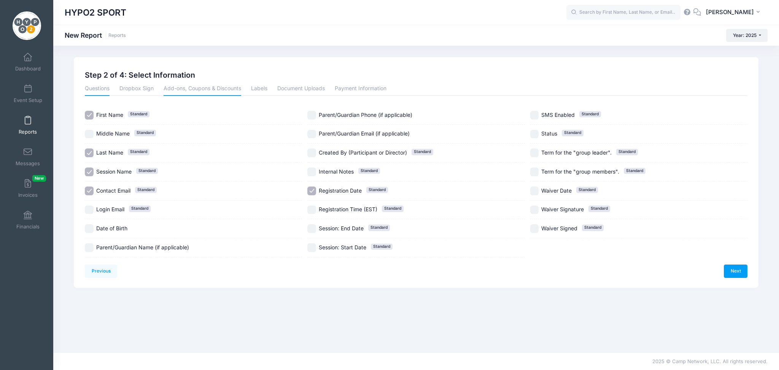  Describe the element at coordinates (89, 115) in the screenshot. I see `input: First NameStandard` at that location.